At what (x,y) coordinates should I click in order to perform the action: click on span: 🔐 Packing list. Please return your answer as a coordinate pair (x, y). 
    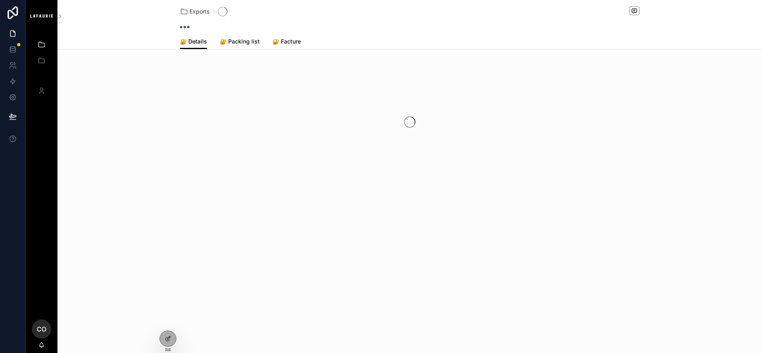
    Looking at the image, I should click on (240, 42).